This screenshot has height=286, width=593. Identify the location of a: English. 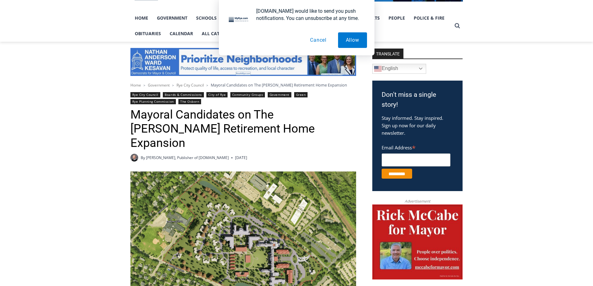
(399, 69).